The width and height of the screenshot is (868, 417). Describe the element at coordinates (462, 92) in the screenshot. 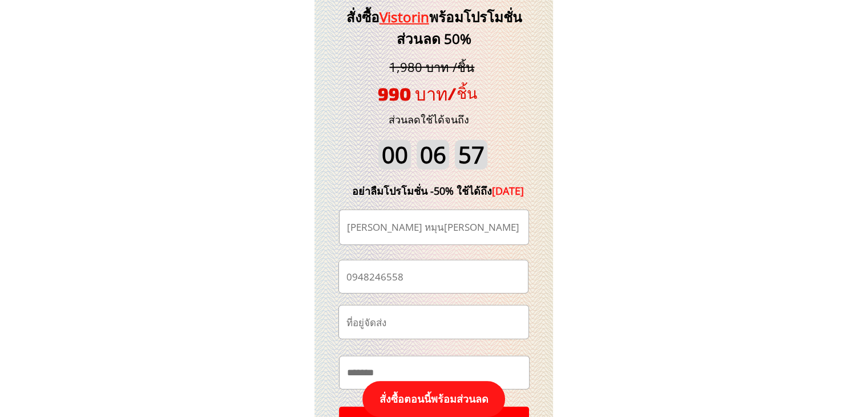

I see `span: /ชิ้น` at that location.